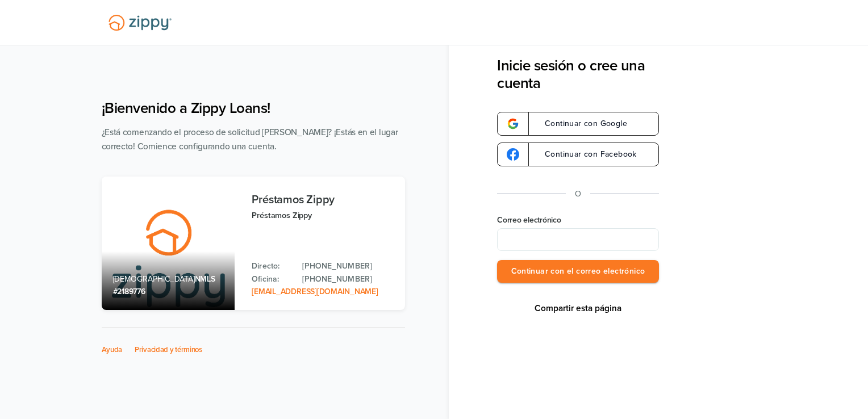  What do you see at coordinates (168, 349) in the screenshot?
I see `a: Privacidad y términos` at bounding box center [168, 349].